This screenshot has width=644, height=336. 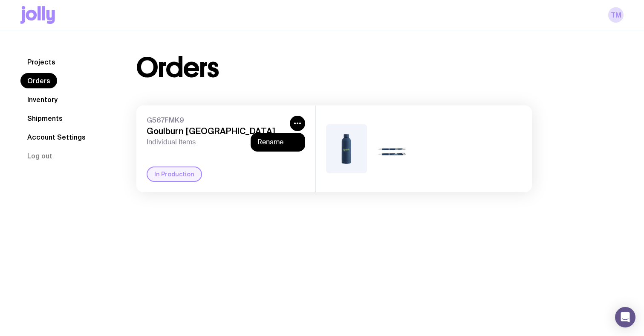 What do you see at coordinates (177, 68) in the screenshot?
I see `h1: Orders` at bounding box center [177, 68].